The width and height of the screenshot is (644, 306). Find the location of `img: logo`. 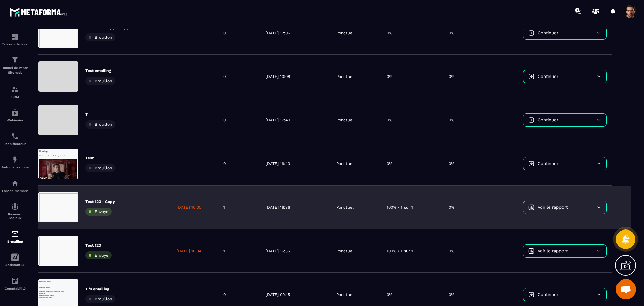

img: logo is located at coordinates (40, 12).